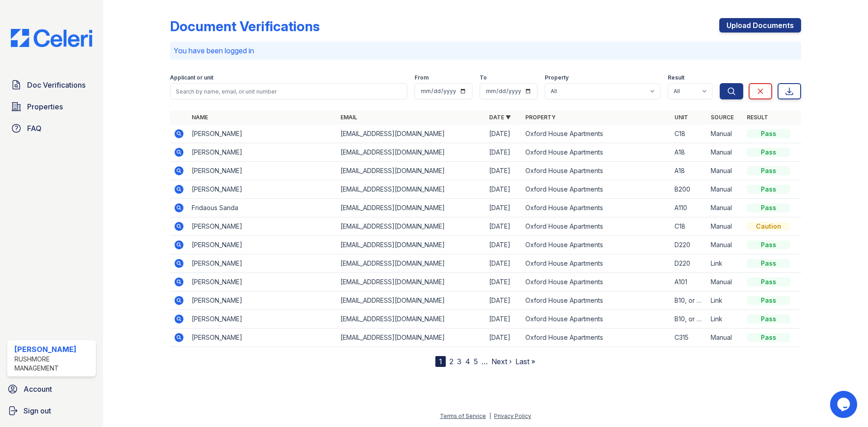 Image resolution: width=868 pixels, height=427 pixels. Describe the element at coordinates (51, 389) in the screenshot. I see `a: Account` at that location.